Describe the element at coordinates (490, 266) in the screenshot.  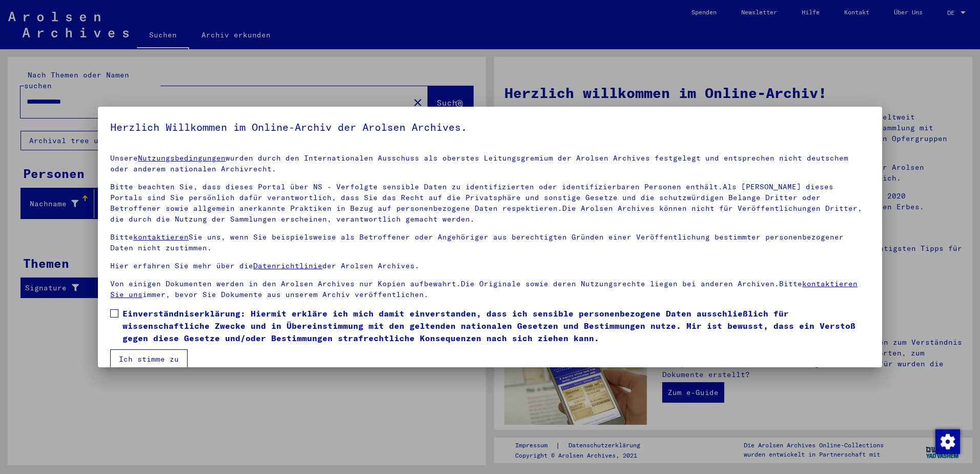
I see `p: Hier erfahren Sie mehr über die der Arolsen Archives.` at that location.